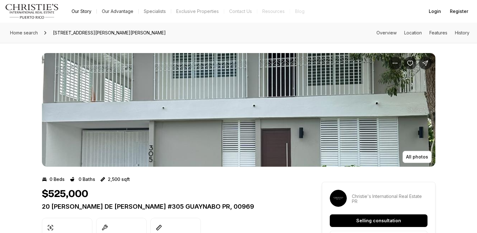 The height and width of the screenshot is (233, 477). I want to click on span: Login, so click(435, 11).